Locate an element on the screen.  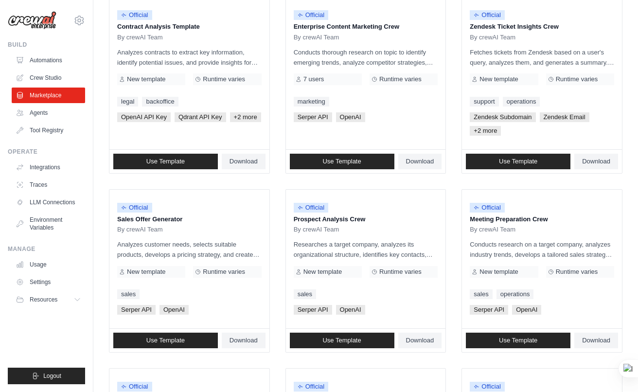
span: 7 users is located at coordinates (313, 79).